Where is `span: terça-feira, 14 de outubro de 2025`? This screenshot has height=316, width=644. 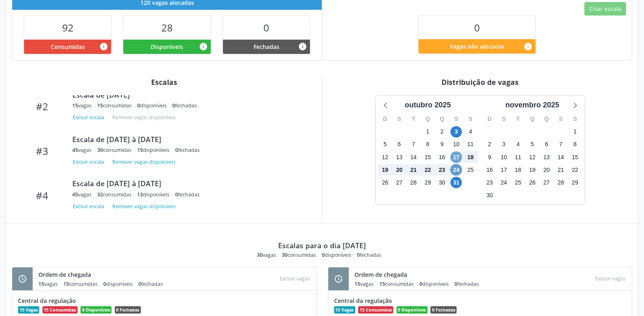 span: terça-feira, 14 de outubro de 2025 is located at coordinates (414, 157).